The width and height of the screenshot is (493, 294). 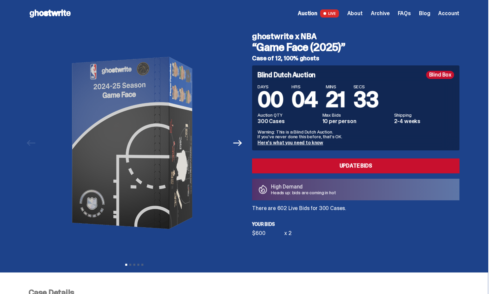 I want to click on span: Auction, so click(x=308, y=13).